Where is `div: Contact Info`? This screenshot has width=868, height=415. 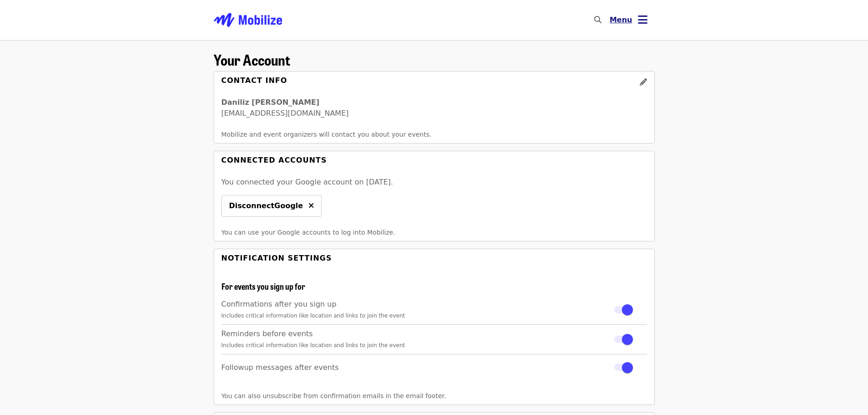 div: Contact Info is located at coordinates (254, 85).